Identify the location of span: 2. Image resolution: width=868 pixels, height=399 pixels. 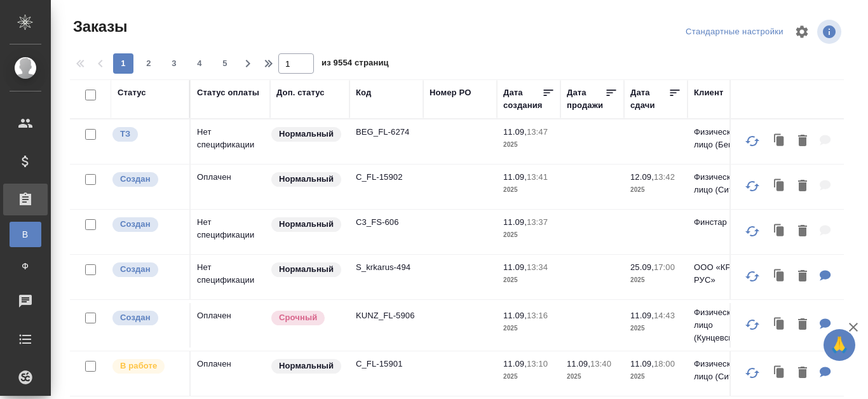
(149, 63).